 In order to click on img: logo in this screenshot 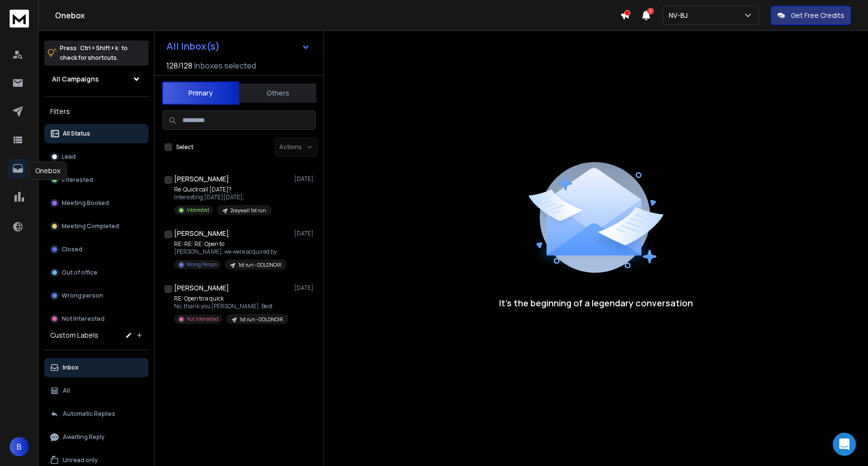, I will do `click(20, 18)`.